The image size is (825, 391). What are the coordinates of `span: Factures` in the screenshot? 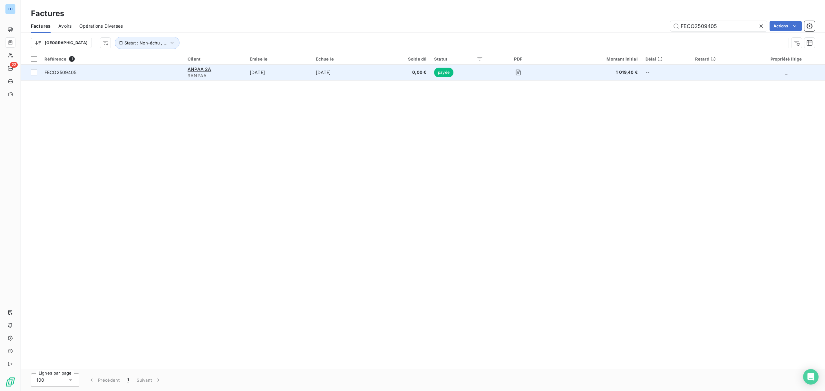 It's located at (41, 26).